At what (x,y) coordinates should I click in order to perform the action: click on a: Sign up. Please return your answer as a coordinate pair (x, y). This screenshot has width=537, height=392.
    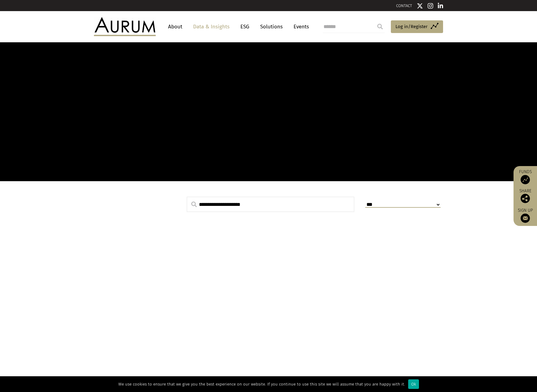
    Looking at the image, I should click on (525, 215).